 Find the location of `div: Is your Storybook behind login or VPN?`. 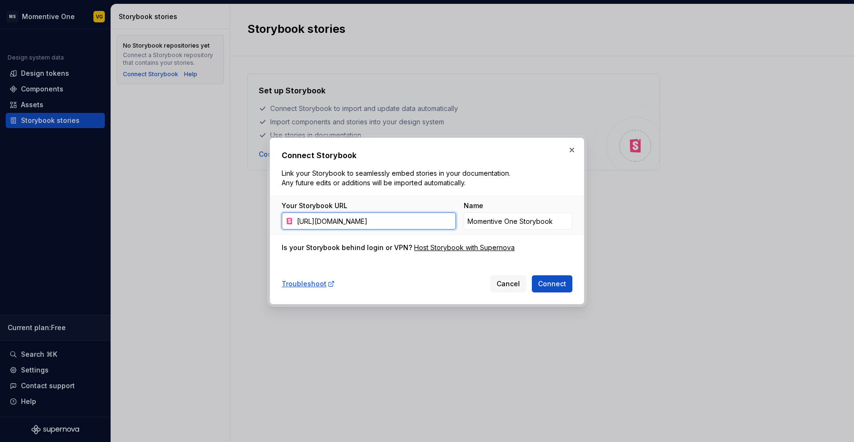

div: Is your Storybook behind login or VPN? is located at coordinates (347, 248).